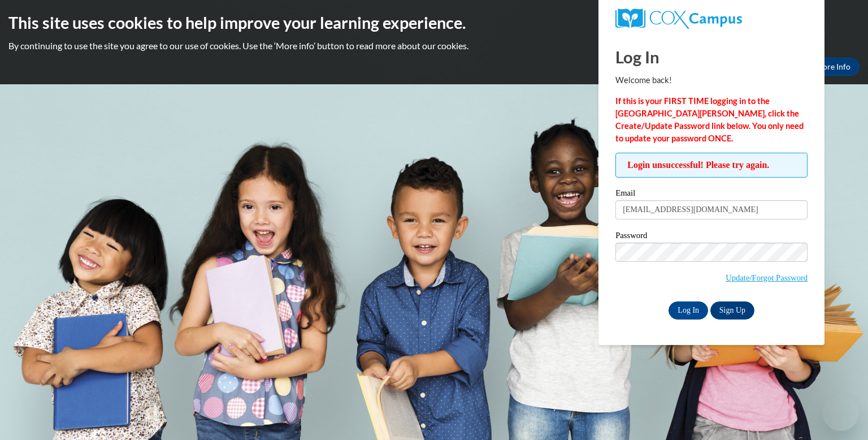  I want to click on img: COX Campus, so click(679, 19).